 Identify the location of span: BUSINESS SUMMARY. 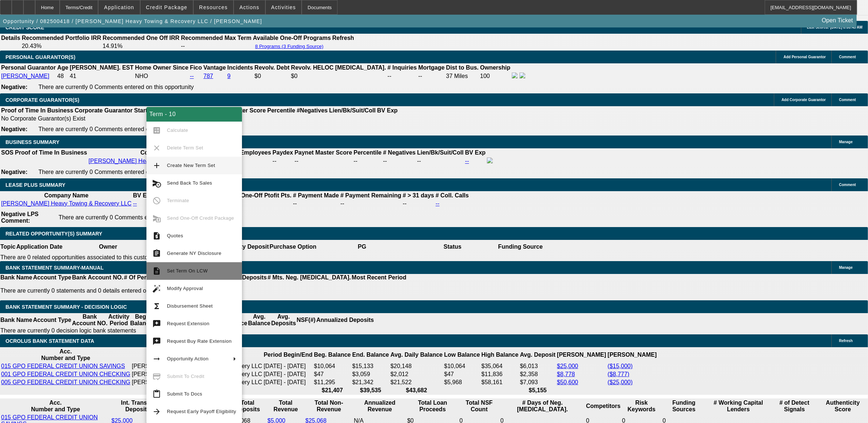
(32, 142).